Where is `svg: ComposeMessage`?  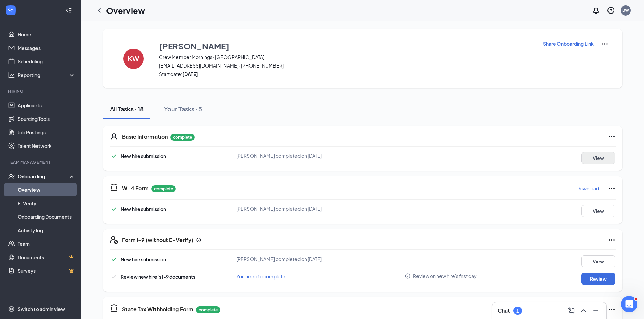
svg: ComposeMessage is located at coordinates (571, 310).